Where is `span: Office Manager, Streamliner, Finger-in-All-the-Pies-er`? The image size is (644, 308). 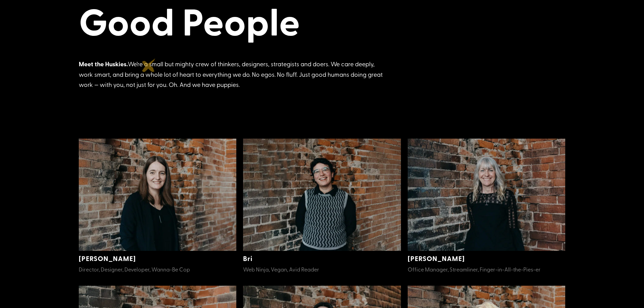 span: Office Manager, Streamliner, Finger-in-All-the-Pies-er is located at coordinates (474, 269).